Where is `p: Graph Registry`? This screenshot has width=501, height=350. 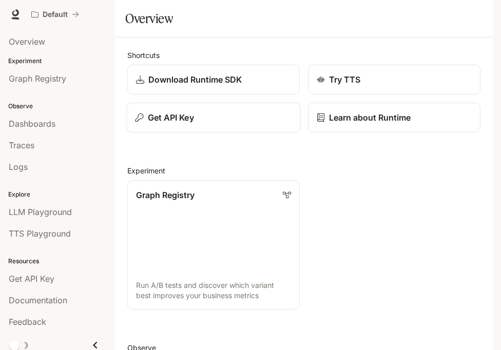 p: Graph Registry is located at coordinates (165, 195).